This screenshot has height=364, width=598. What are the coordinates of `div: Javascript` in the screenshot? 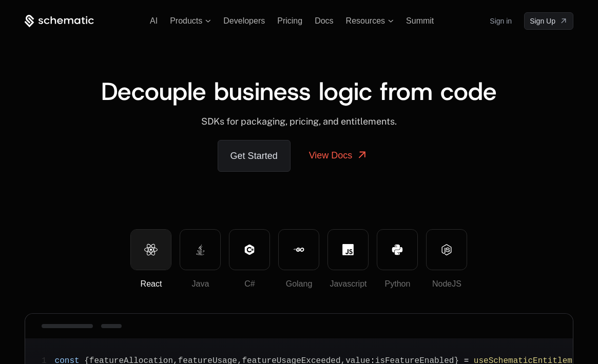 It's located at (348, 284).